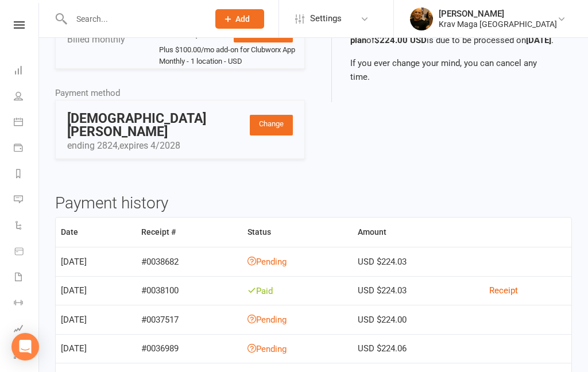  I want to click on td: #0038682, so click(189, 261).